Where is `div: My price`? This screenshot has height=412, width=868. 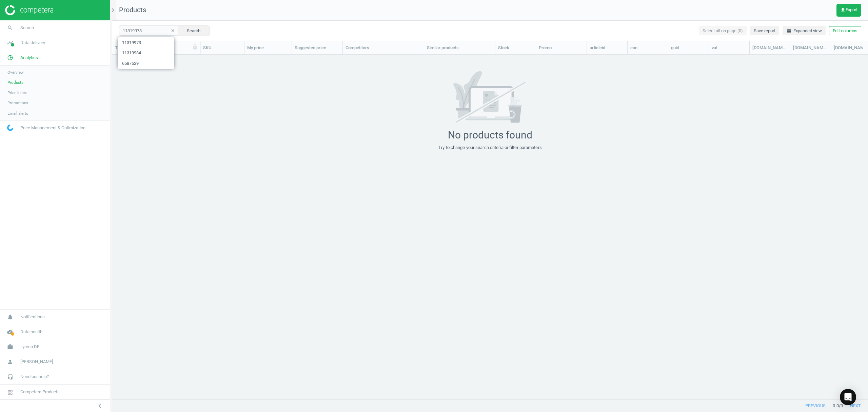 div: My price is located at coordinates (268, 48).